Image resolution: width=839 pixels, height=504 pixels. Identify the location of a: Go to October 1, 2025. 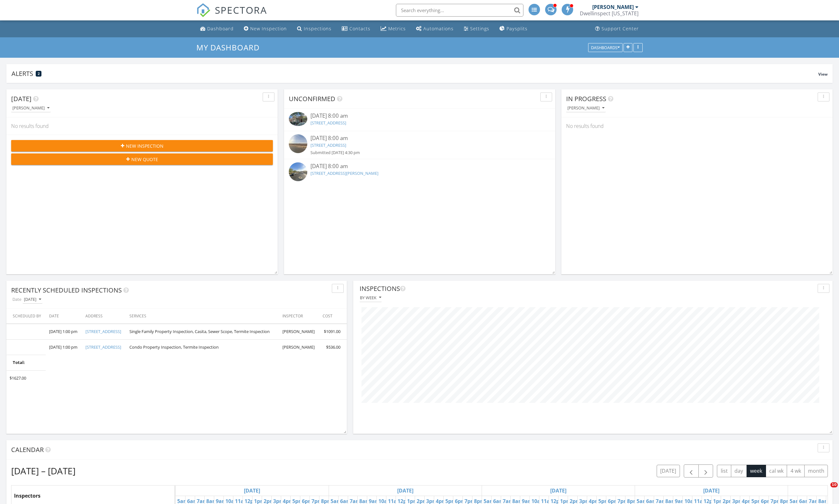
(712, 490).